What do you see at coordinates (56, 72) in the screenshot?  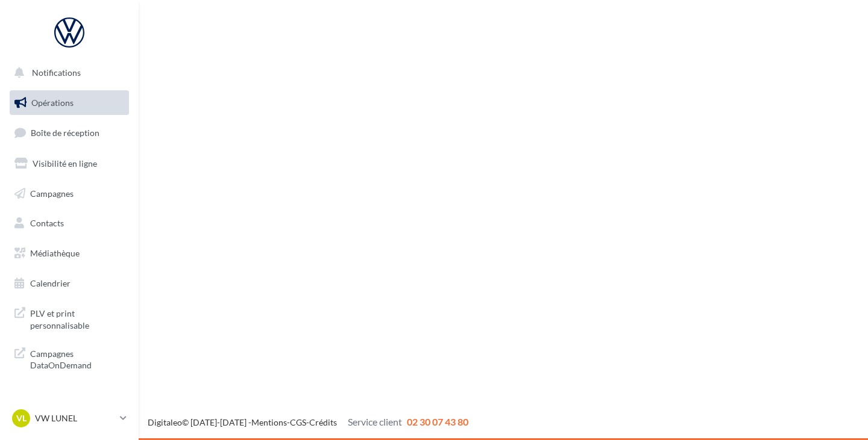 I see `span: Notifications` at bounding box center [56, 72].